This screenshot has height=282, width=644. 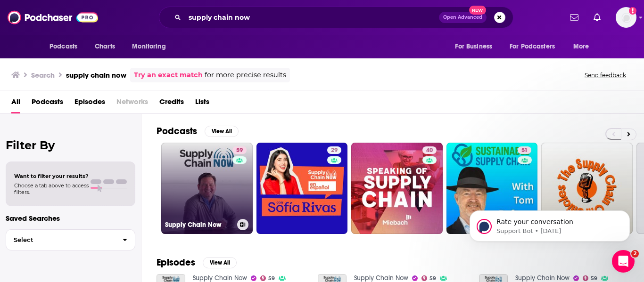 What do you see at coordinates (207, 189) in the screenshot?
I see `a: 59Supply Chain Now` at bounding box center [207, 189].